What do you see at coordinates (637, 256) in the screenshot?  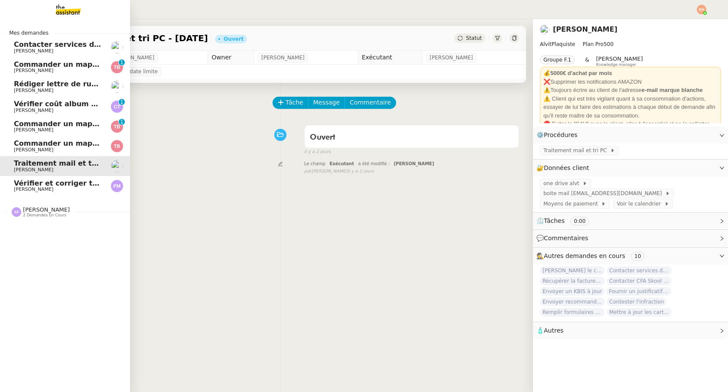 I see `nz-tag: 10` at bounding box center [637, 256].